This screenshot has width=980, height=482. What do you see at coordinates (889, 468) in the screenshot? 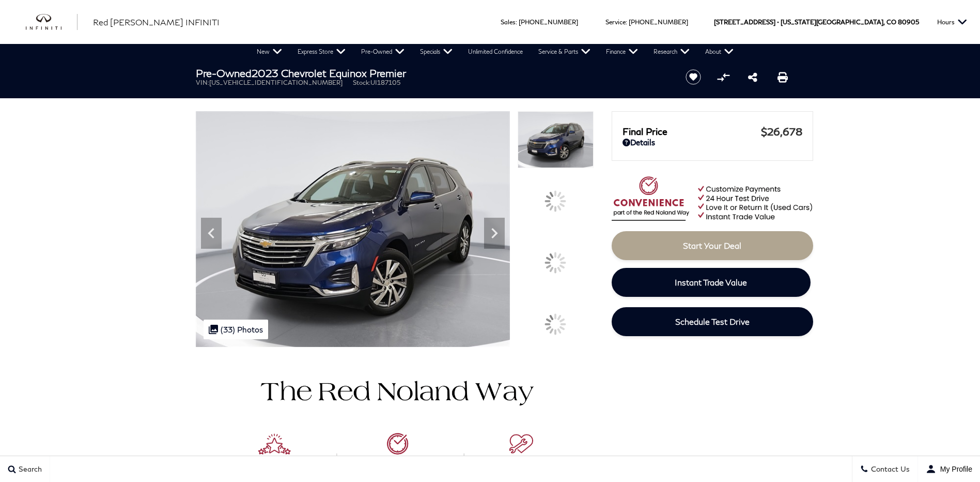
I see `span: Contact Us` at bounding box center [889, 468].